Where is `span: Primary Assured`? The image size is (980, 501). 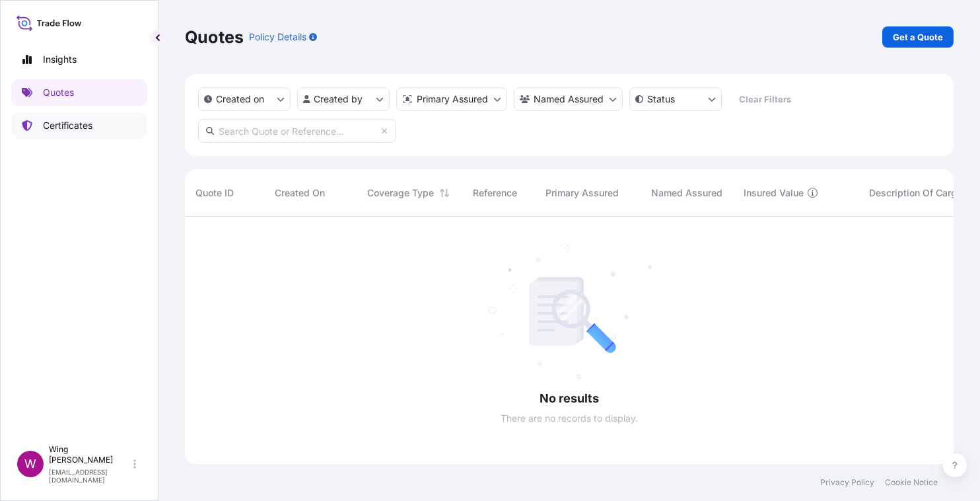
span: Primary Assured is located at coordinates (582, 193).